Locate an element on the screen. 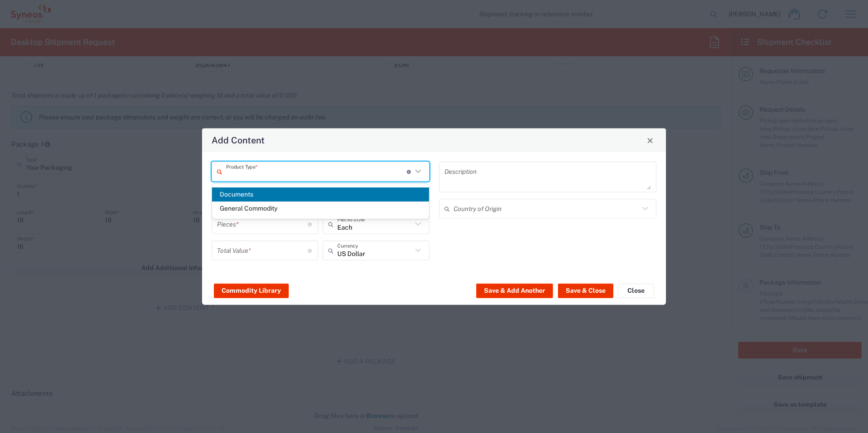 This screenshot has height=433, width=868. button: Save & Close is located at coordinates (586, 291).